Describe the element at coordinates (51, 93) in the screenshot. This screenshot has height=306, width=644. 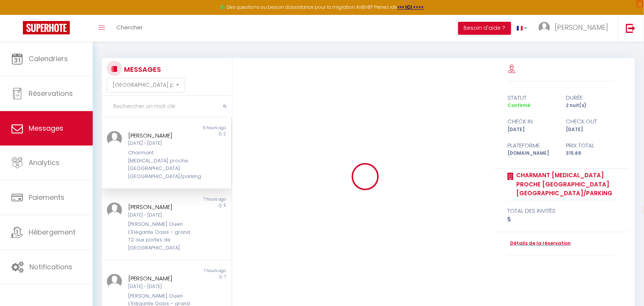
I see `span: Réservations` at that location.